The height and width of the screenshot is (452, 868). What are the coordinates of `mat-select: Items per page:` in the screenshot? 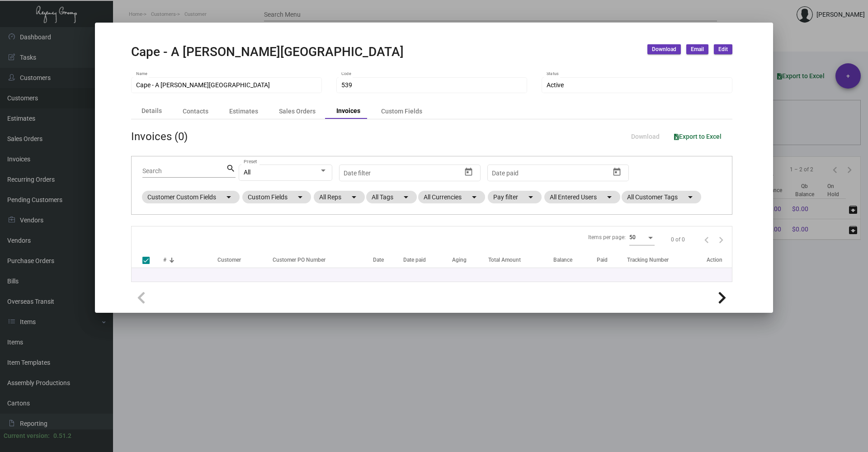 It's located at (642, 238).